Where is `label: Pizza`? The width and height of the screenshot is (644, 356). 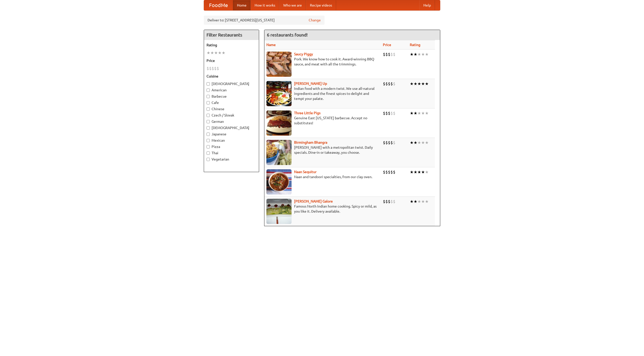 label: Pizza is located at coordinates (231, 146).